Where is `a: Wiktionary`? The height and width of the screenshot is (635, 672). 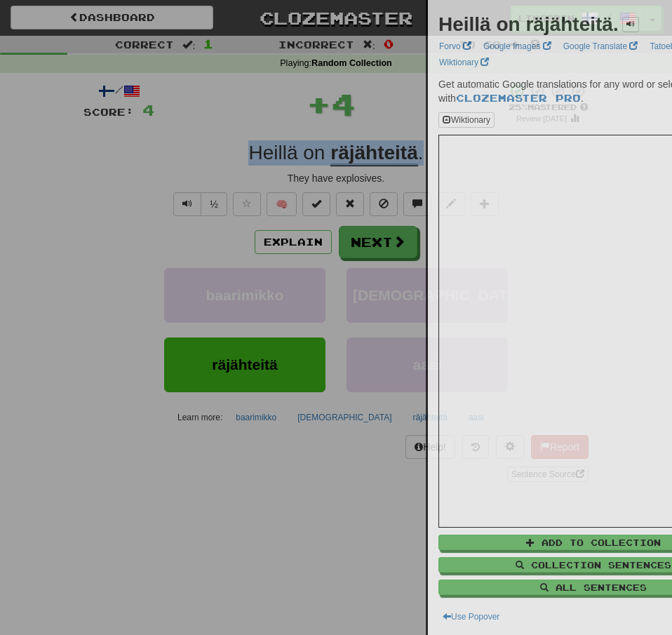 a: Wiktionary is located at coordinates (464, 62).